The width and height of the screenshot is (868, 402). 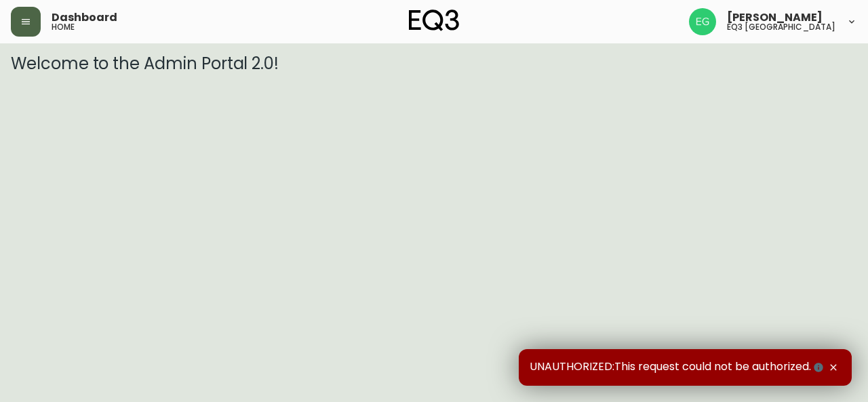 What do you see at coordinates (703, 22) in the screenshot?
I see `img: db11c1629862fe82d63d0774b1b54d2b` at bounding box center [703, 22].